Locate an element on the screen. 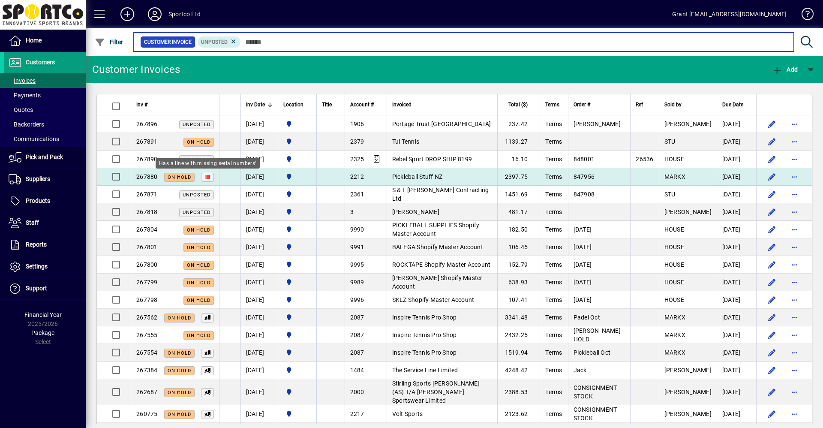 The width and height of the screenshot is (823, 428). span: Jack is located at coordinates (580, 370).